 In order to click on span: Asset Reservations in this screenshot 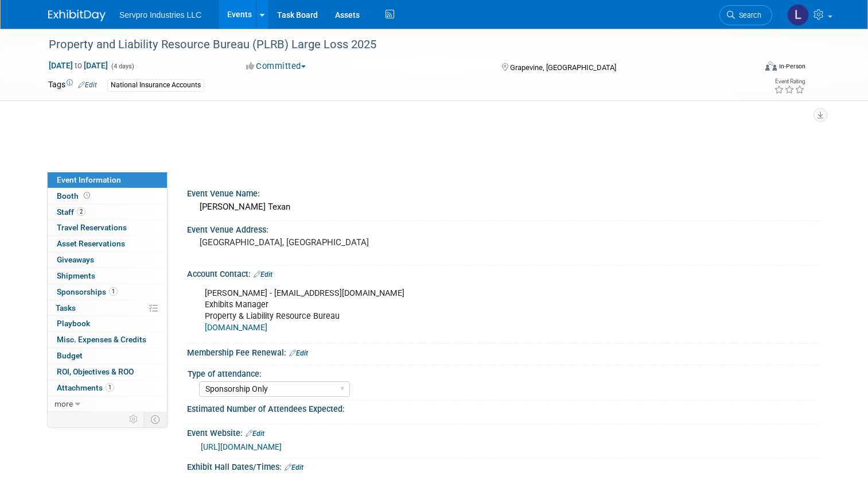, I will do `click(91, 243)`.